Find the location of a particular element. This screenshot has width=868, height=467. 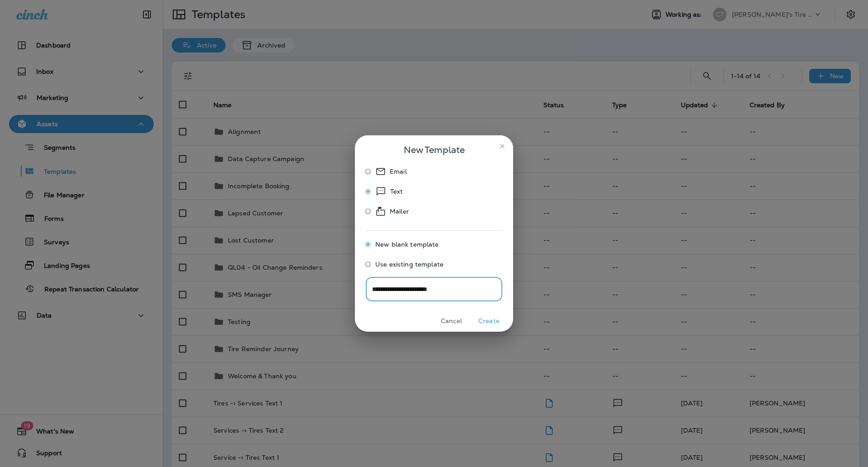

p: Email is located at coordinates (399, 172).